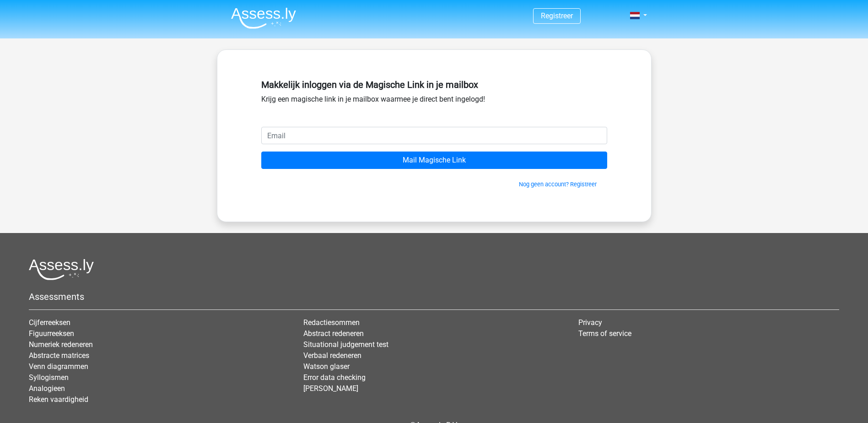 The height and width of the screenshot is (423, 868). What do you see at coordinates (434, 101) in the screenshot?
I see `div: Krijg een magische link in je mailbox waarmee je direct bent ingelogd!` at bounding box center [434, 101].